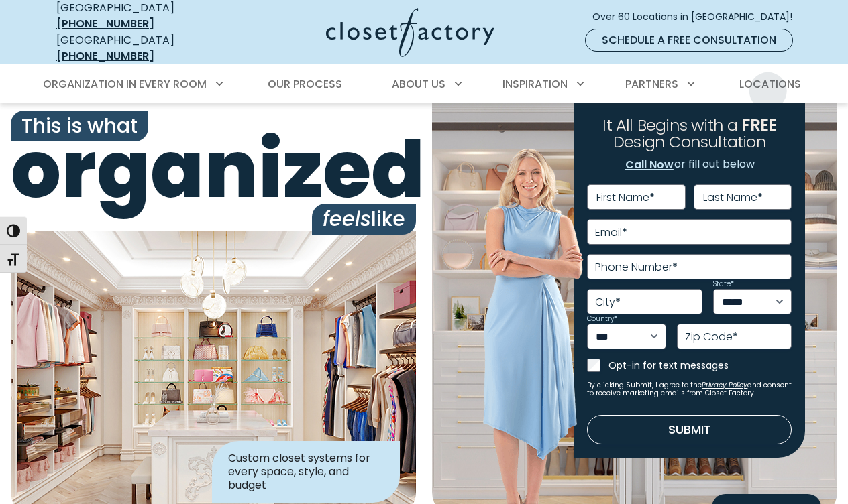  I want to click on span: FREE, so click(759, 124).